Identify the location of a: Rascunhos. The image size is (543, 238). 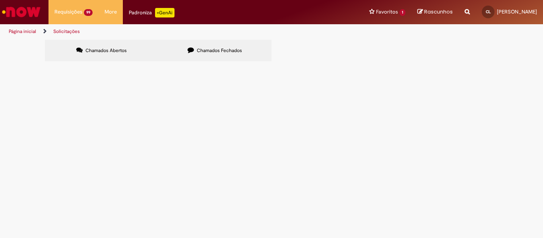
(435, 12).